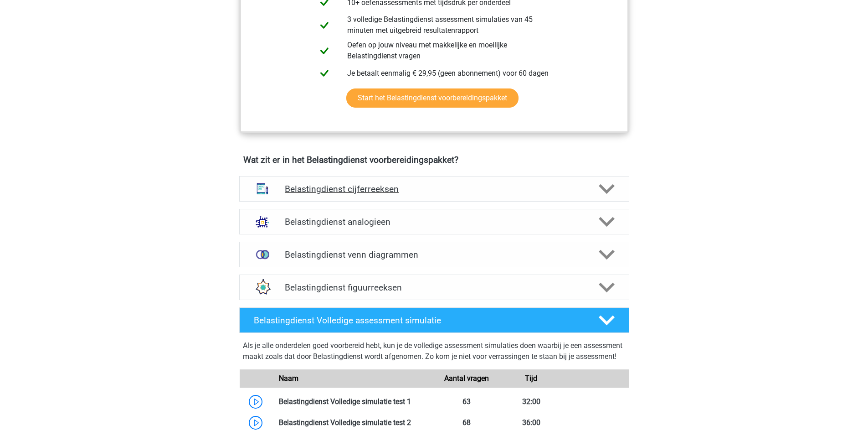 This screenshot has height=431, width=868. Describe the element at coordinates (434, 254) in the screenshot. I see `h4: Belastingdienst venn diagrammen` at that location.